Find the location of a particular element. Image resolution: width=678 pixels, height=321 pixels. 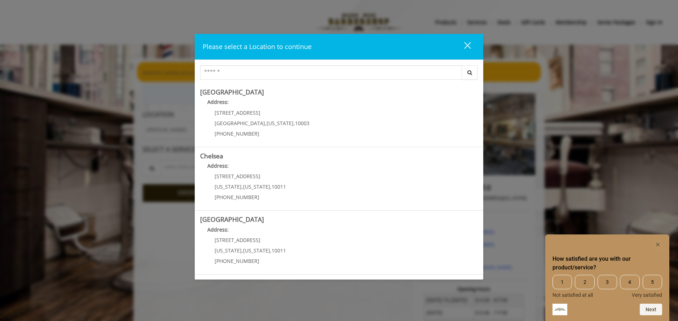

span: 1 is located at coordinates (562, 282).